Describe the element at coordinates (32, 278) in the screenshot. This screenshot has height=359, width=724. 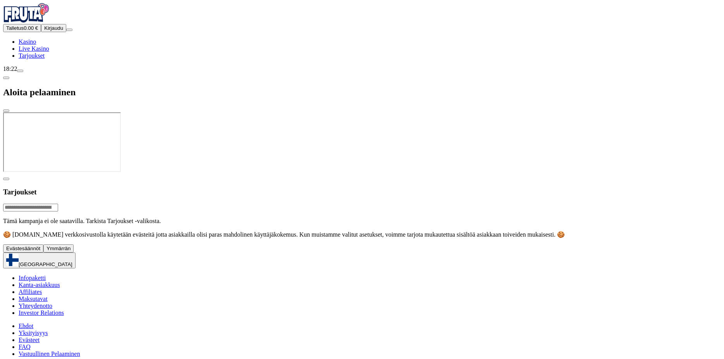
I see `a: Infopaketti` at that location.